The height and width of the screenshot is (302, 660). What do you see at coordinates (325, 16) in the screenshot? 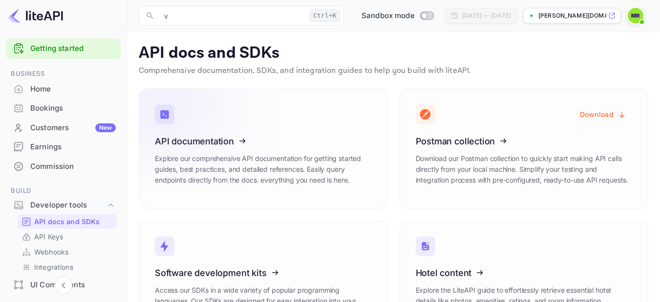
I see `div: Ctrl+K` at bounding box center [325, 16].